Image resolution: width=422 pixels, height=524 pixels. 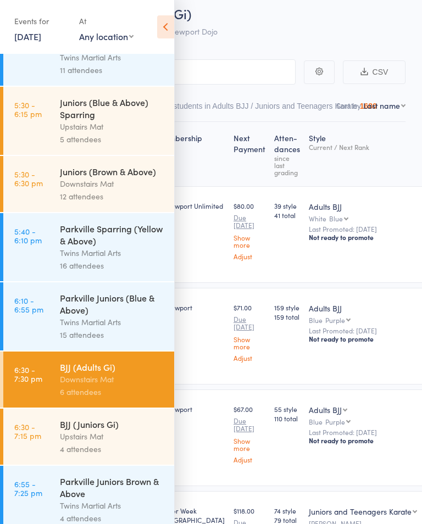 I want to click on span: 110 total, so click(x=287, y=418).